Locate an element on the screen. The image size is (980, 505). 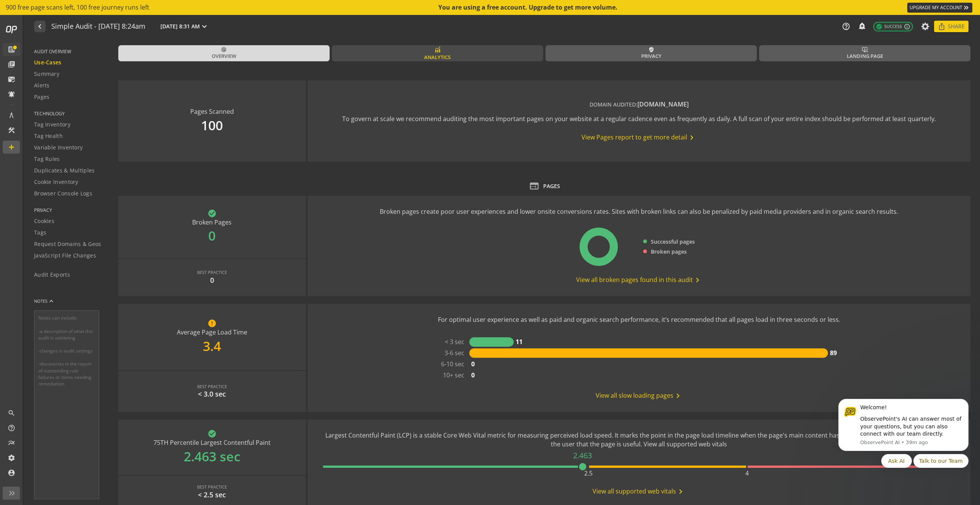
div: 2.463 is located at coordinates (582, 455).